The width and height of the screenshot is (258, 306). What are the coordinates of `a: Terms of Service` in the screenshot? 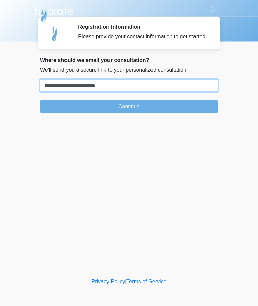 It's located at (146, 282).